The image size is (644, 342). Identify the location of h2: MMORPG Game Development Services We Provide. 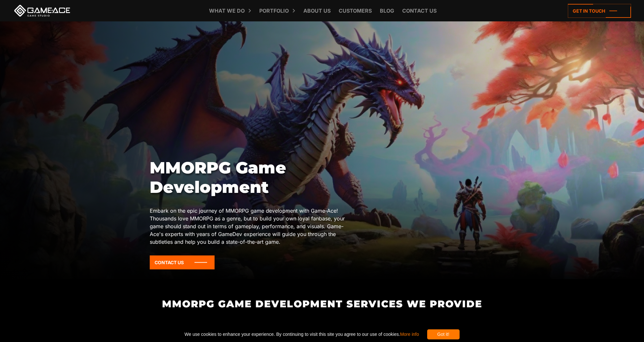
(322, 304).